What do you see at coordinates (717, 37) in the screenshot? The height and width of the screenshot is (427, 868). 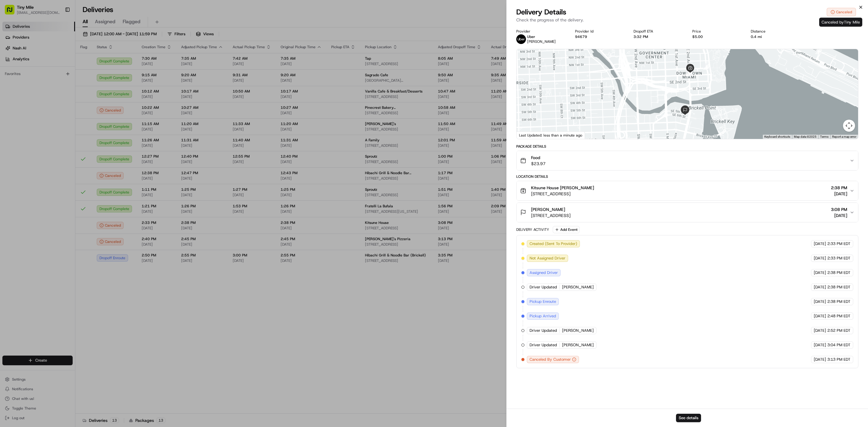 I see `div: $5.00` at bounding box center [717, 37].